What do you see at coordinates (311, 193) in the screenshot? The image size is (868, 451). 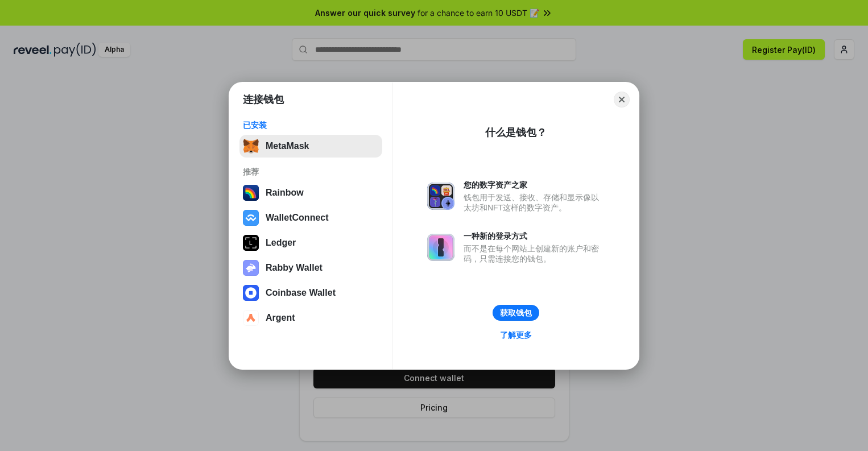 I see `button: Rainbow` at bounding box center [311, 193].